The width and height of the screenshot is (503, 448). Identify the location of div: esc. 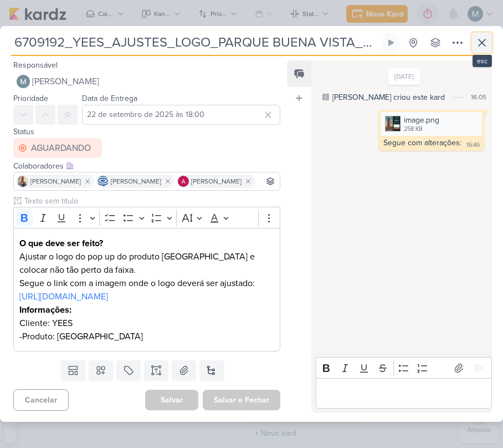
(482, 61).